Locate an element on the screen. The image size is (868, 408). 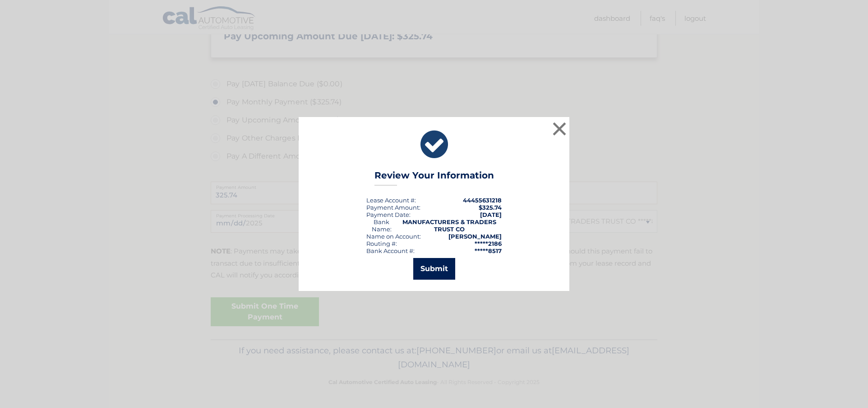
div: Bank Account #: is located at coordinates (390, 251).